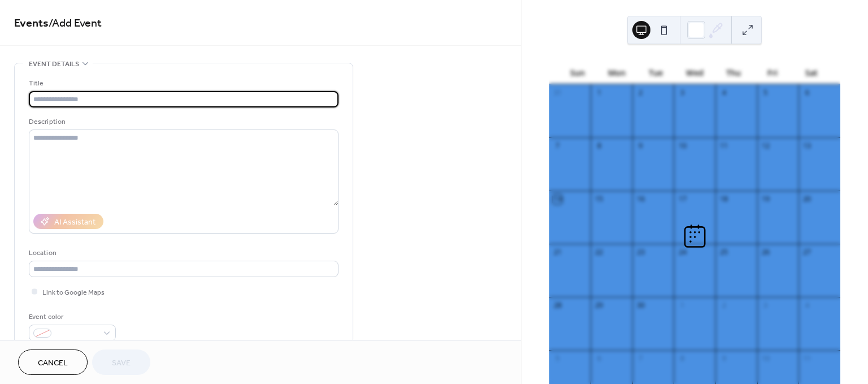 The height and width of the screenshot is (384, 868). What do you see at coordinates (182, 122) in the screenshot?
I see `div: Description` at bounding box center [182, 122].